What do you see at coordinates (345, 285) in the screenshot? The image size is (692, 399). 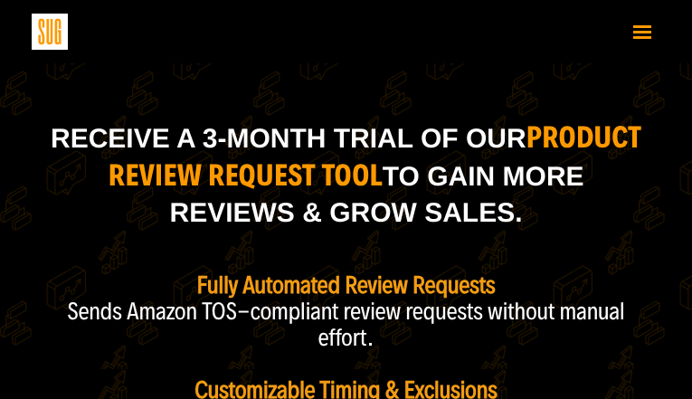 I see `strong: Fully Automated Review Requests` at bounding box center [345, 285].